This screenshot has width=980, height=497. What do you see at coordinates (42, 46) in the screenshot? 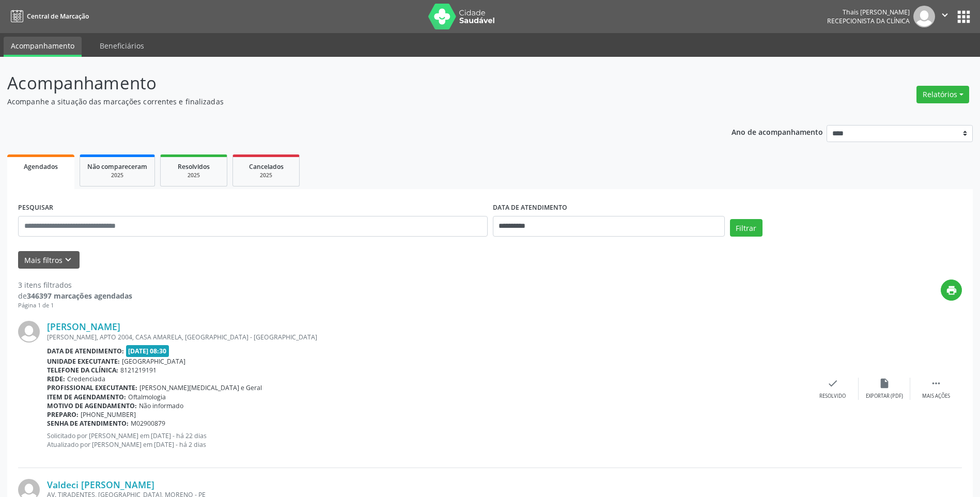
I see `a: Acompanhamento` at bounding box center [42, 46].